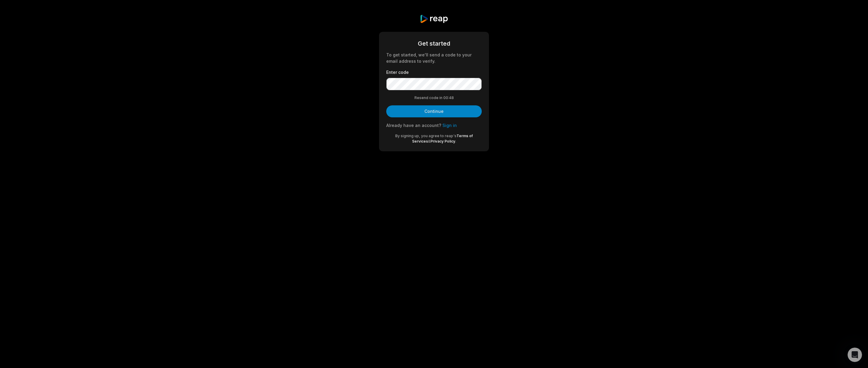 The width and height of the screenshot is (868, 368). I want to click on img: reap, so click(434, 19).